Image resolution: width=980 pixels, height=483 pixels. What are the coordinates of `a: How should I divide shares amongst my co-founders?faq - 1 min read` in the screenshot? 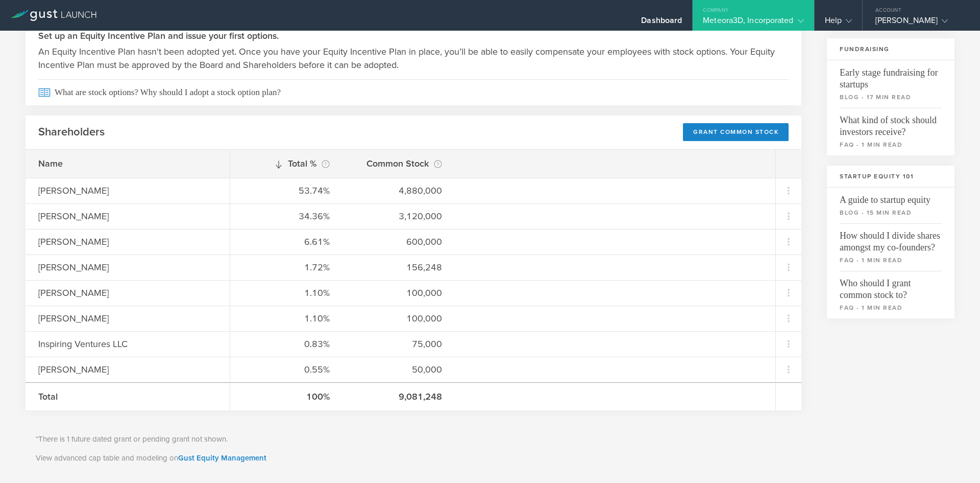 It's located at (890, 247).